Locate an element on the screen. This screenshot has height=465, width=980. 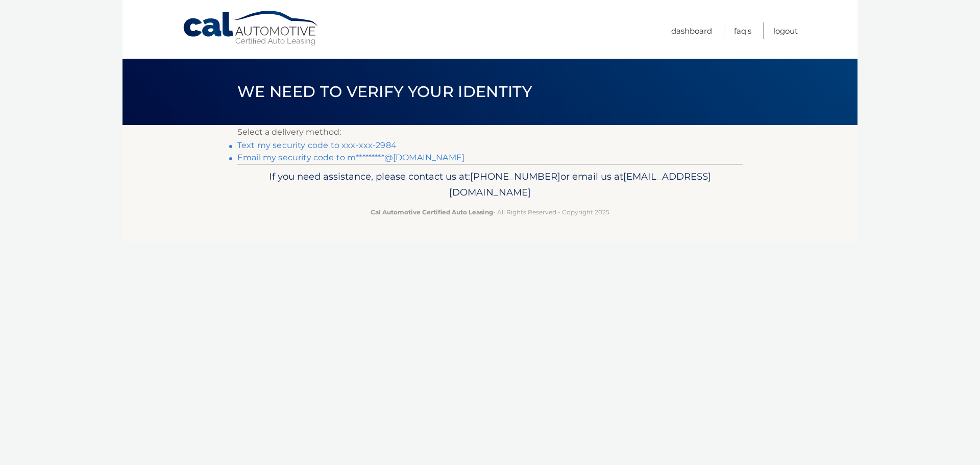
a: Dashboard is located at coordinates (691, 31).